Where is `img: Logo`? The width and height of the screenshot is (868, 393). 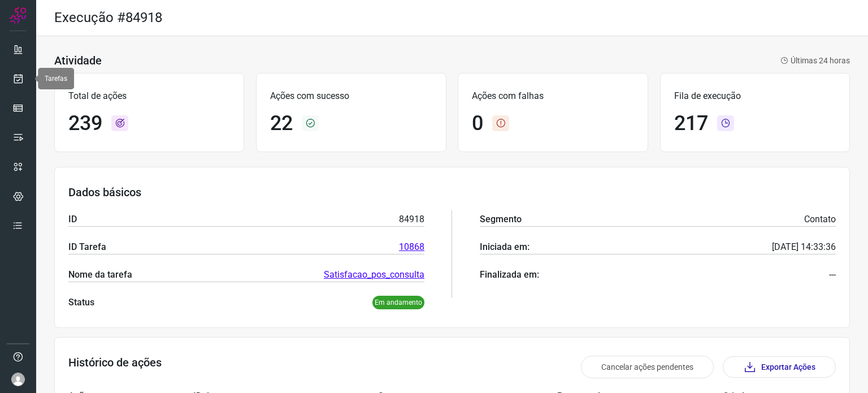
img: Logo is located at coordinates (18, 15).